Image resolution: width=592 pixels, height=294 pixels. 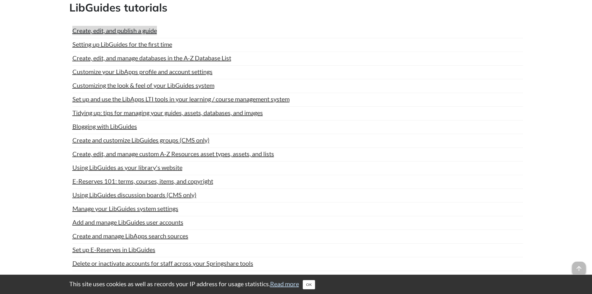 I want to click on a: Add and manage LibGuides user accounts, so click(x=128, y=222).